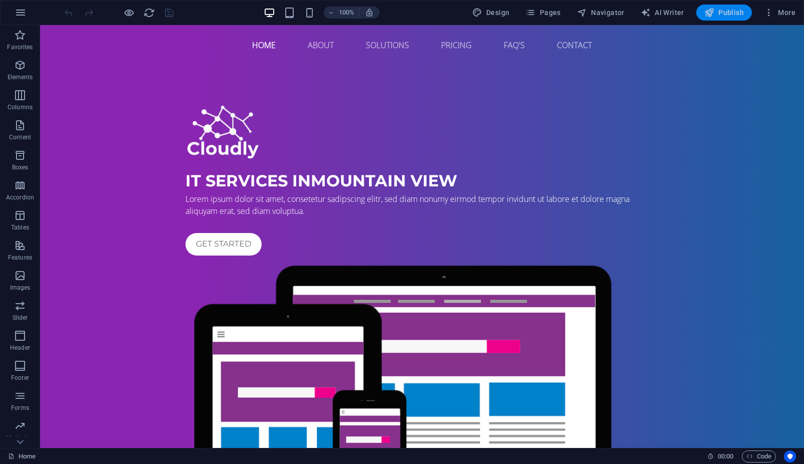  I want to click on p: Footer, so click(20, 378).